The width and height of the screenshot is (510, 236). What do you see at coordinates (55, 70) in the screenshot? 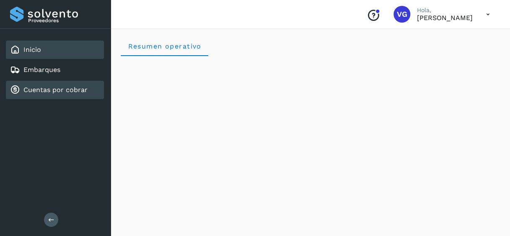
I see `div: Embarques` at bounding box center [55, 70].